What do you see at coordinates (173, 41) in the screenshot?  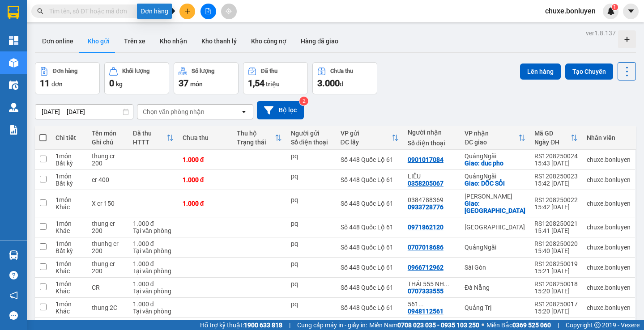 I see `button: Kho nhận` at bounding box center [173, 41].